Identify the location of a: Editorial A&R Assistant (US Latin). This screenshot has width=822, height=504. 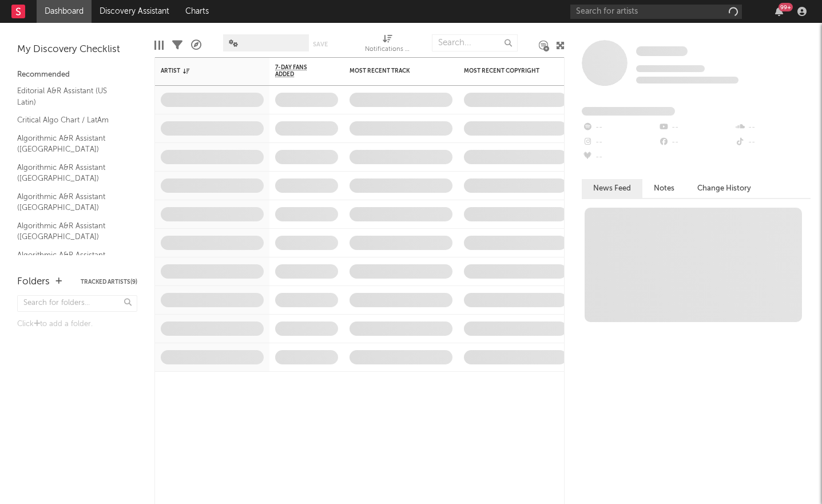
(72, 96).